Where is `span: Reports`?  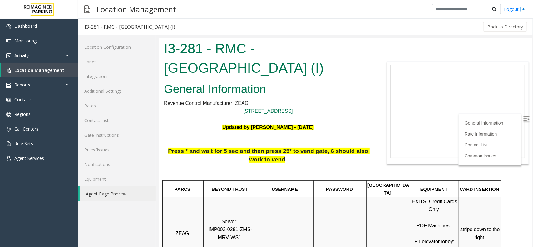
span: Reports is located at coordinates (22, 85).